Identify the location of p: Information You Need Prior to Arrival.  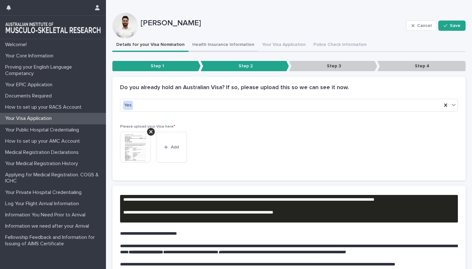
(47, 215).